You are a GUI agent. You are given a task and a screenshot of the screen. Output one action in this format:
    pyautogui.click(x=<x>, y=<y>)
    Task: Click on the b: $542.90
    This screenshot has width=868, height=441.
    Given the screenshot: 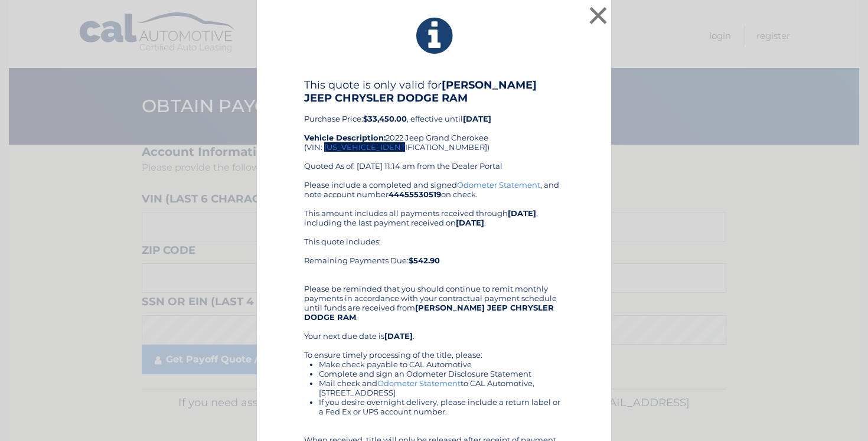 What is the action you would take?
    pyautogui.click(x=424, y=260)
    